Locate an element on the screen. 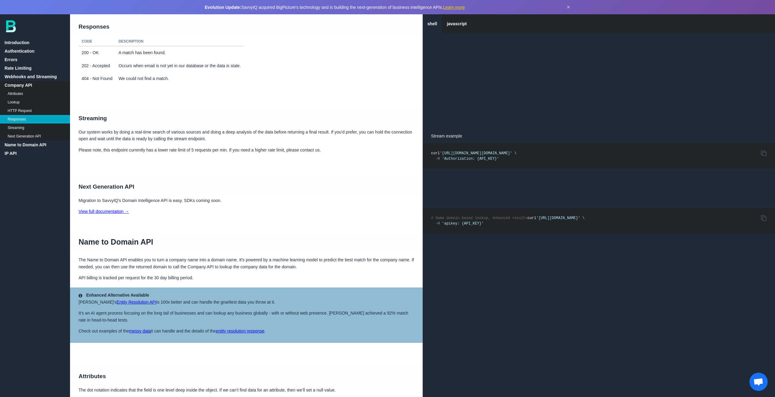  td: A match has been found. is located at coordinates (180, 53).